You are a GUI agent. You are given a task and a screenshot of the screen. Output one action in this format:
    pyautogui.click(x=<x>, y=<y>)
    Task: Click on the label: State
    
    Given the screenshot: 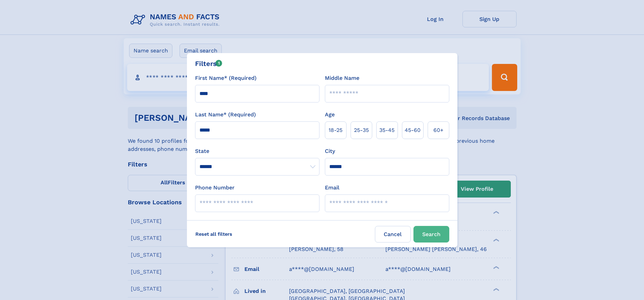 What is the action you would take?
    pyautogui.click(x=257, y=151)
    